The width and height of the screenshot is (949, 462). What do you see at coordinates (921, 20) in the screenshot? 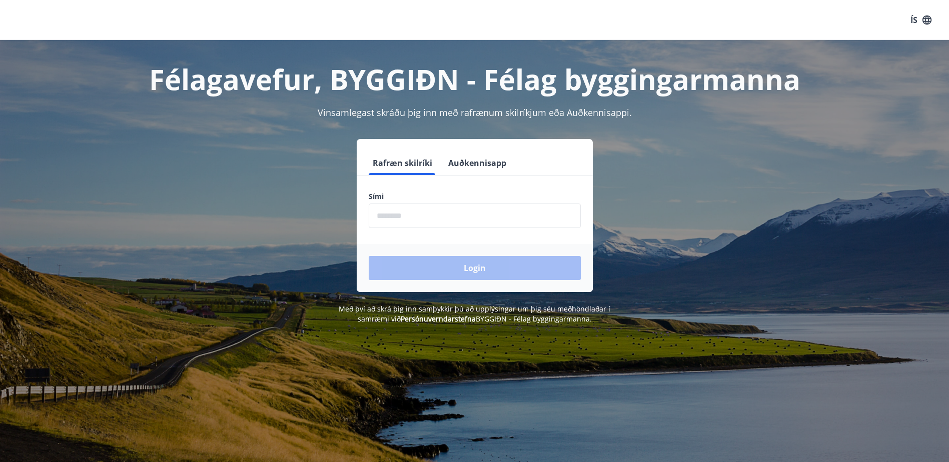
I see `button: ÍS` at bounding box center [921, 20].